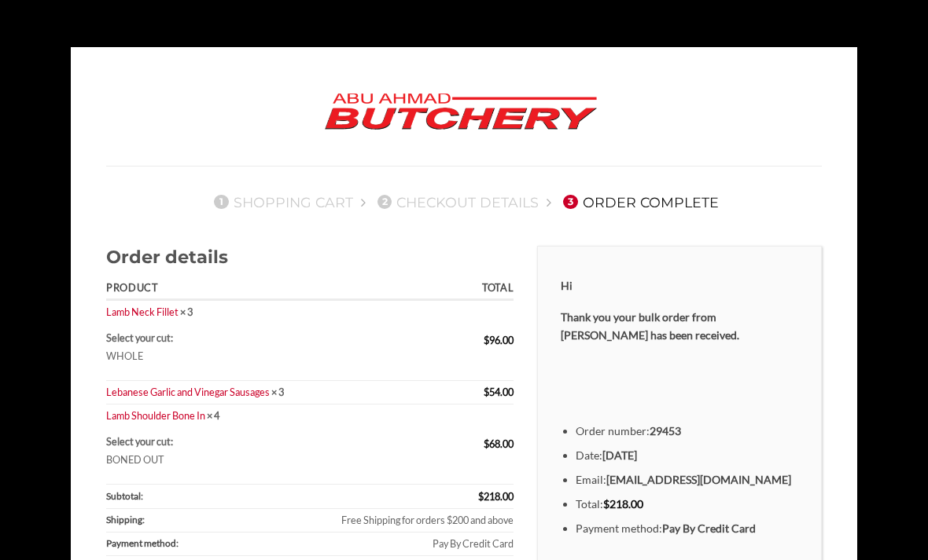 This screenshot has width=928, height=560. I want to click on span: 1, so click(221, 202).